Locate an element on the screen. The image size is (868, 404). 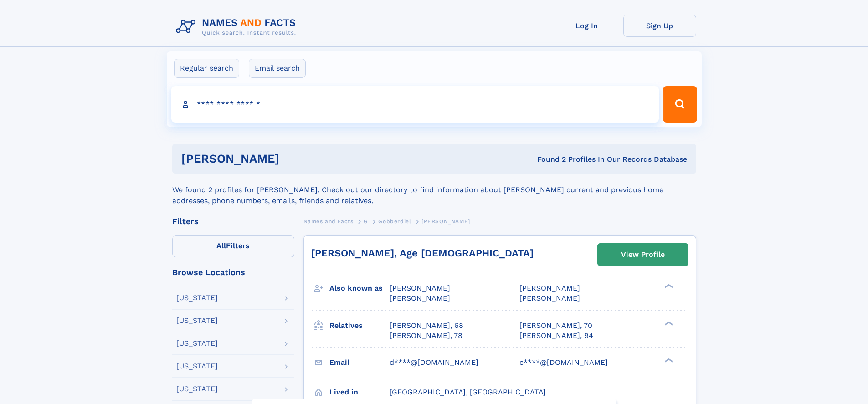
a: Names and Facts is located at coordinates (328, 221).